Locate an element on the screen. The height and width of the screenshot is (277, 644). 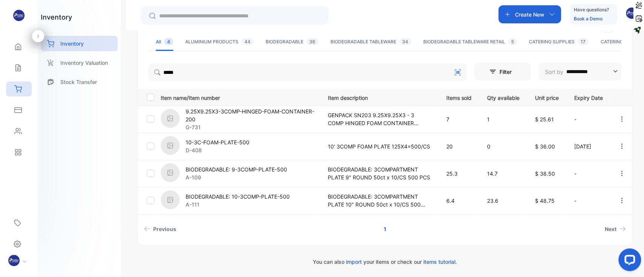
a: Inventory Valuation is located at coordinates (80, 63).